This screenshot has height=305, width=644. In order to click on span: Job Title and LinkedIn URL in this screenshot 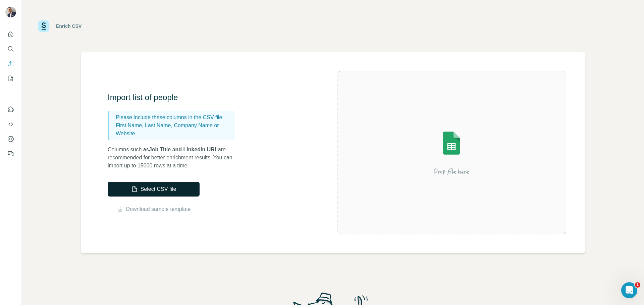, I will do `click(183, 149)`.